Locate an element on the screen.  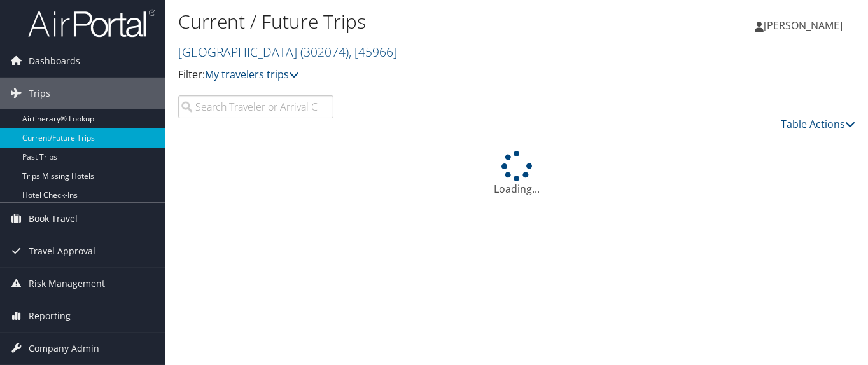
span: Company Admin is located at coordinates (64, 348).